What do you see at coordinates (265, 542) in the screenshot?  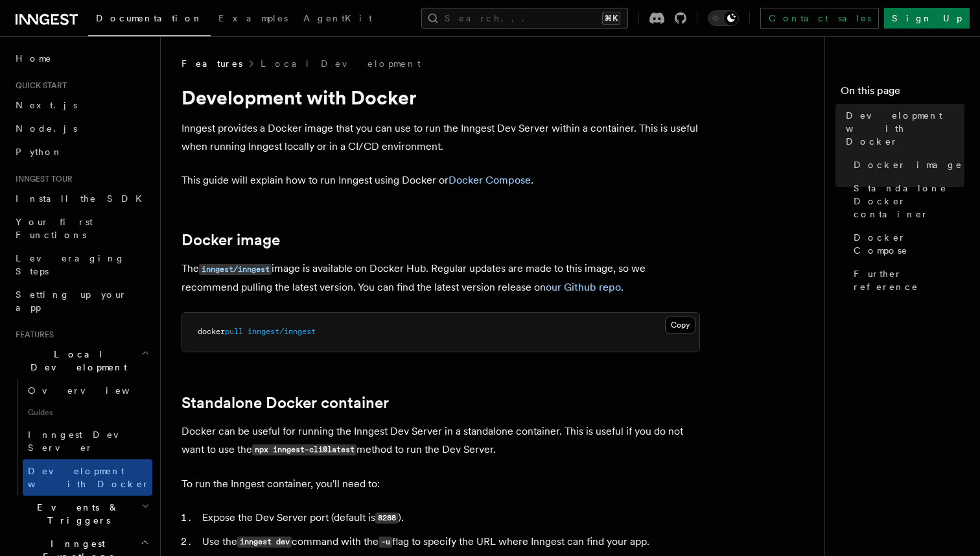 I see `code: inngest dev` at bounding box center [265, 542].